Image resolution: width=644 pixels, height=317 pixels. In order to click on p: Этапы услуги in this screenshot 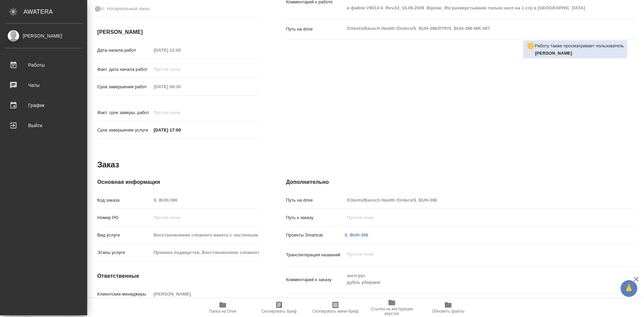, I will do `click(124, 253)`.